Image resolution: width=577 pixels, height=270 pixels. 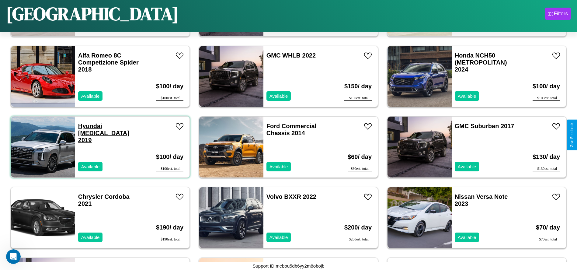 What do you see at coordinates (359, 169) in the screenshot?
I see `div: $ 60 est. total` at bounding box center [359, 169].